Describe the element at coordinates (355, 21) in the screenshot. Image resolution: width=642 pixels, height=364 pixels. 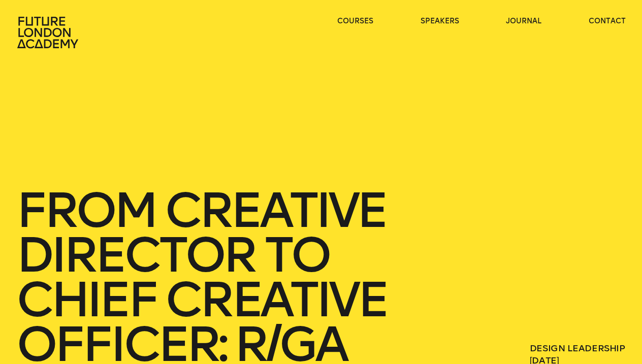
I see `a: courses` at that location.